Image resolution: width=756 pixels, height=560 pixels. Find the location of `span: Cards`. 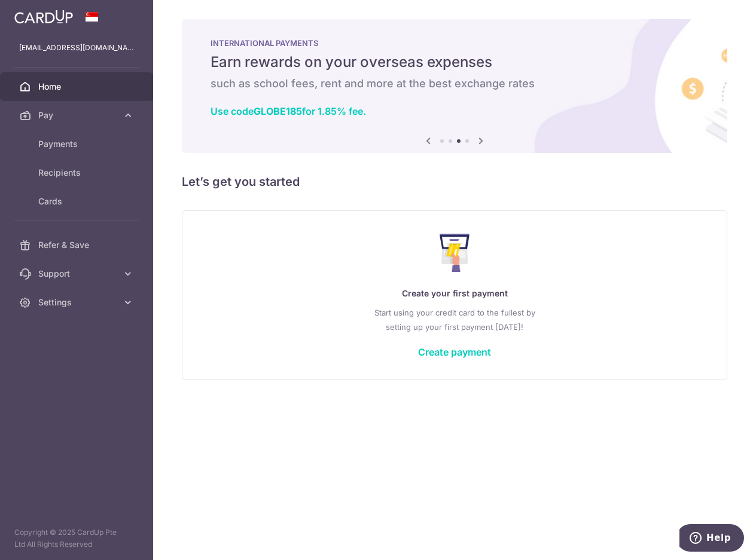

span: Cards is located at coordinates (77, 202).